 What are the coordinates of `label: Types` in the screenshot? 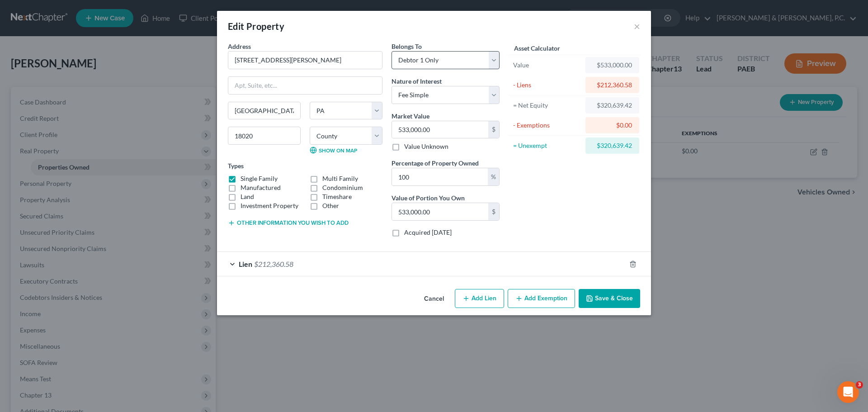 It's located at (235, 166).